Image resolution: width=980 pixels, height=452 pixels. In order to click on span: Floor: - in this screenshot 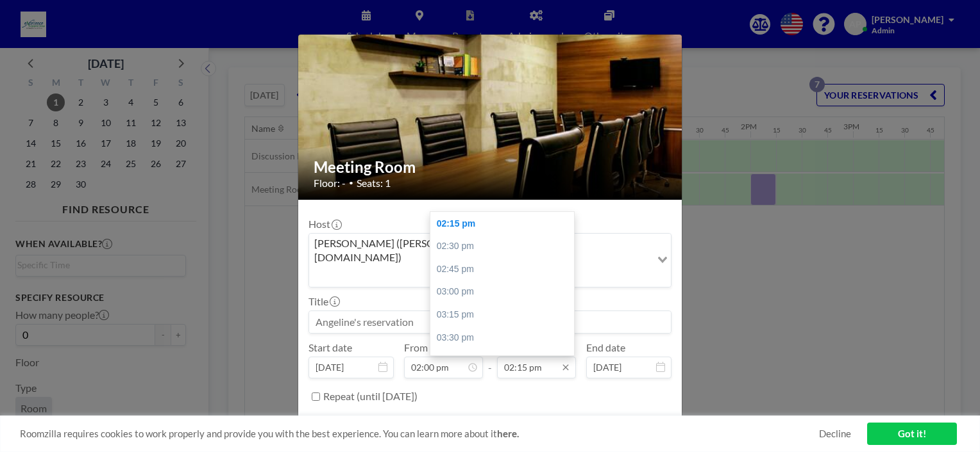, I will do `click(330, 183)`.